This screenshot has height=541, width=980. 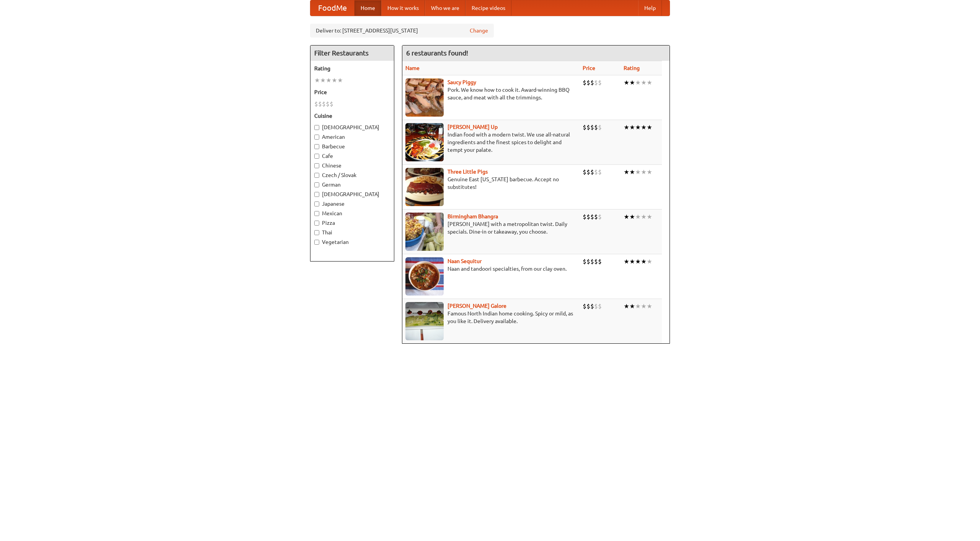 I want to click on a: Three Little Pigs, so click(x=467, y=172).